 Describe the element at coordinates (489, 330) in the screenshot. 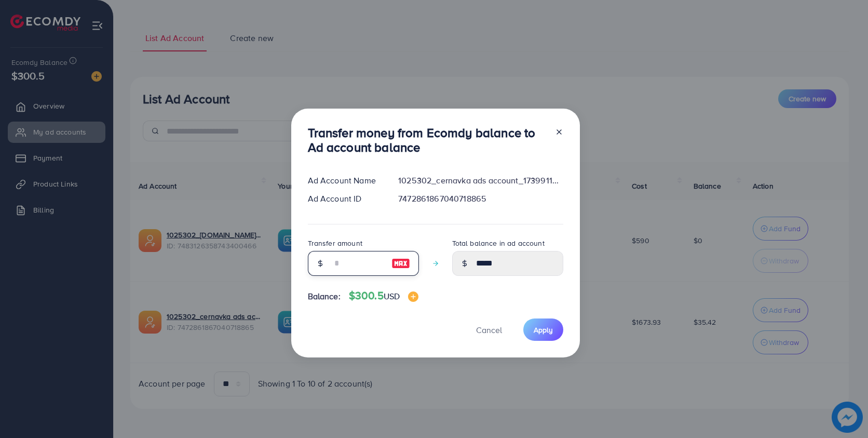

I see `button: Cancel` at that location.